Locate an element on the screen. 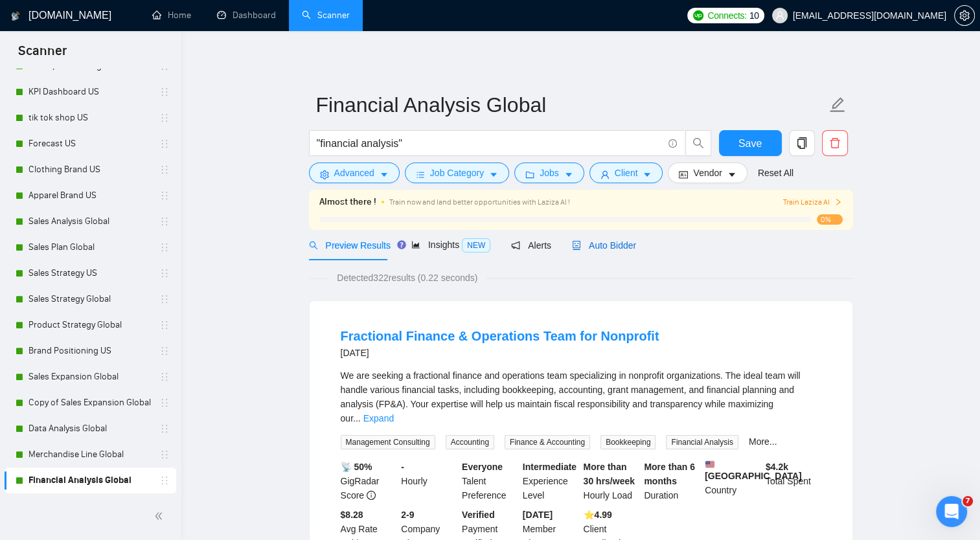 This screenshot has width=980, height=540. a: Forecast US is located at coordinates (90, 144).